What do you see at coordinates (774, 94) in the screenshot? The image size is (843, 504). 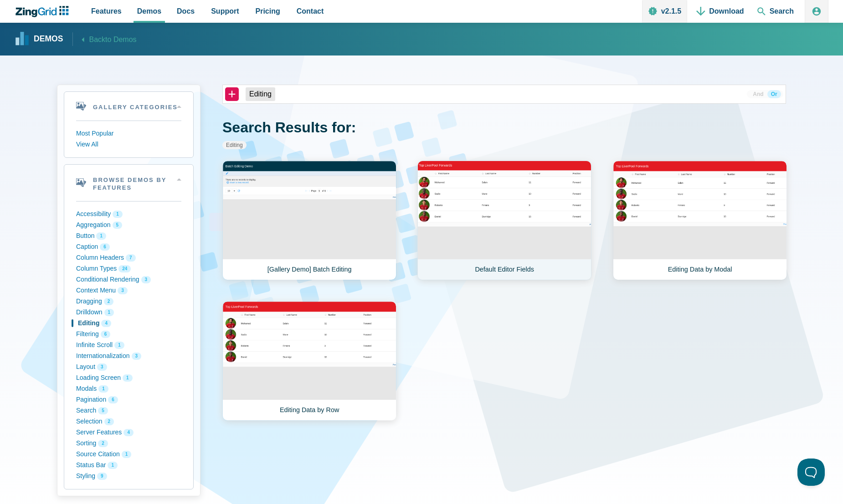 I see `button: Or` at bounding box center [774, 94].